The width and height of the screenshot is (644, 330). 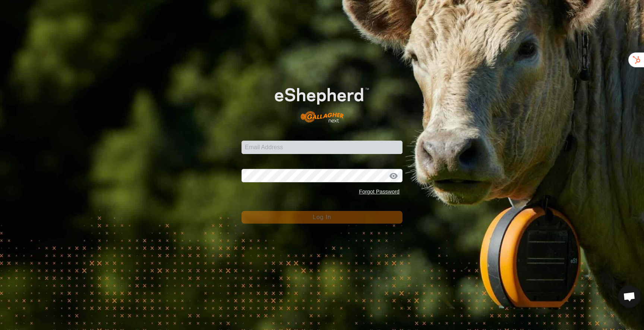 I want to click on span: Log In, so click(x=322, y=217).